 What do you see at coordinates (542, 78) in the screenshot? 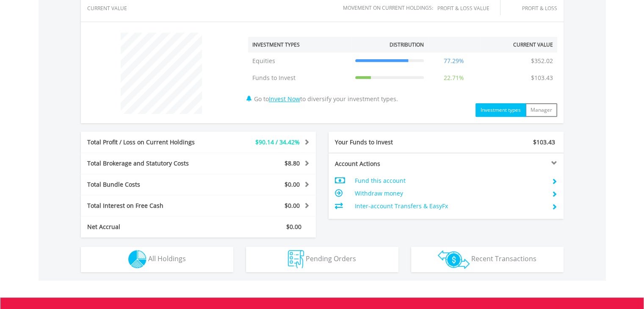
I see `td: $103.43` at bounding box center [542, 78].